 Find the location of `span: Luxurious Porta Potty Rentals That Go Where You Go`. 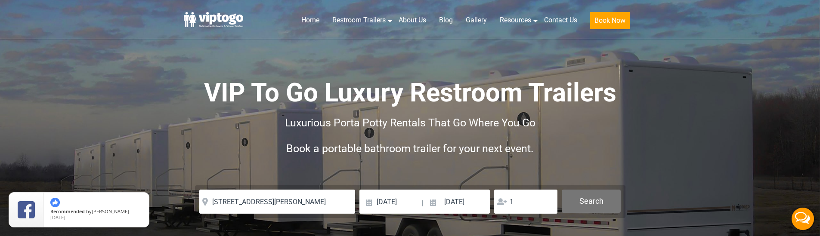

span: Luxurious Porta Potty Rentals That Go Where You Go is located at coordinates (410, 123).